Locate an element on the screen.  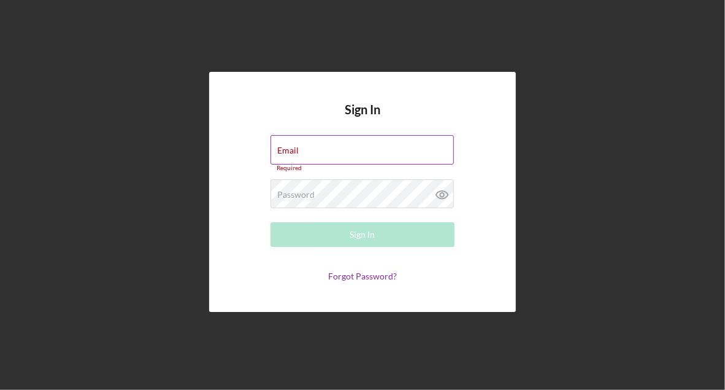
label: Password is located at coordinates (296, 195).